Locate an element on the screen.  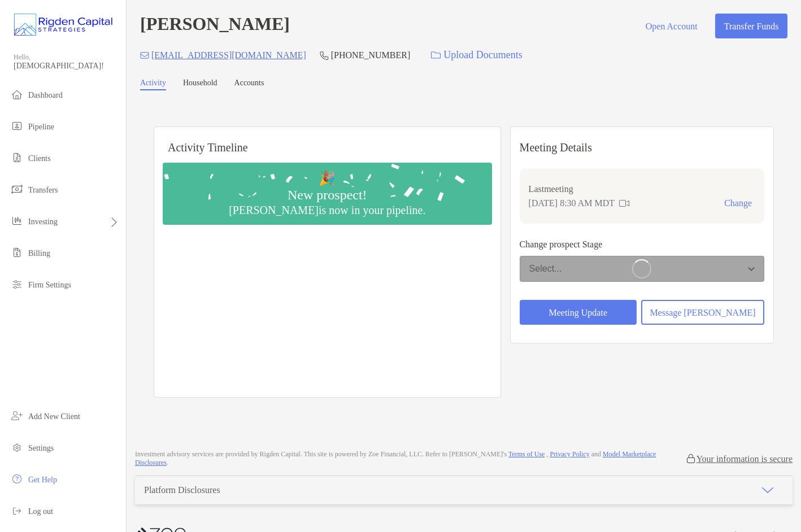
span: Settings is located at coordinates (40, 448).